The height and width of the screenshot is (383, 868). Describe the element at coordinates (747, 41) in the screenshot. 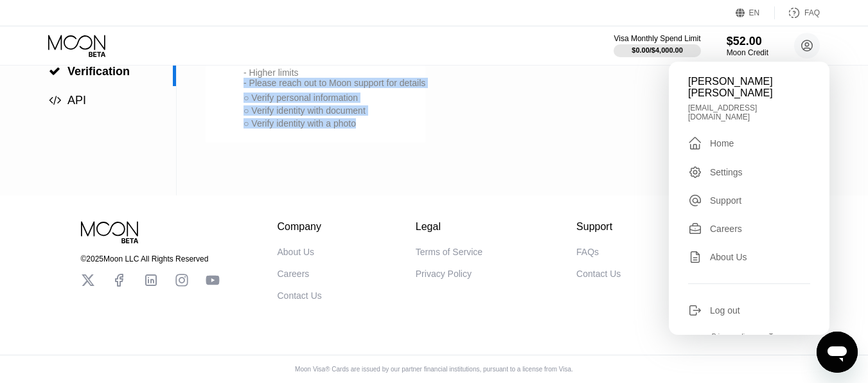

I see `div: $52.00` at that location.